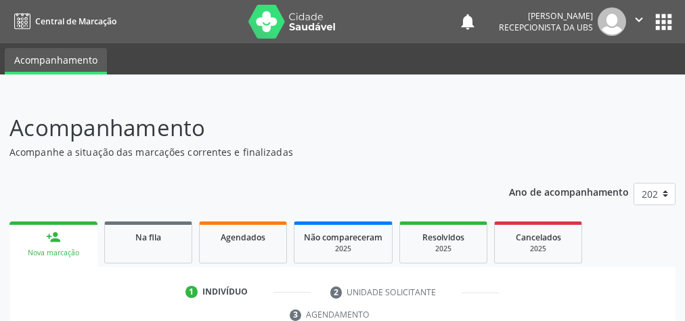  I want to click on span: Não compareceram, so click(343, 237).